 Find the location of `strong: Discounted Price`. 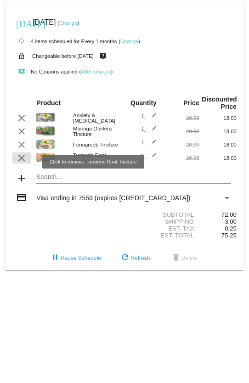

strong: Discounted Price is located at coordinates (219, 103).